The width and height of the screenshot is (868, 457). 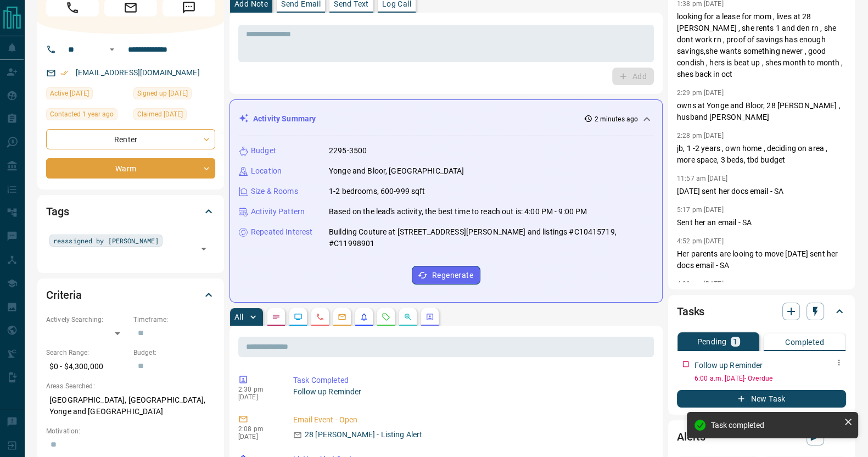 I want to click on div: Alerts, so click(x=762, y=436).